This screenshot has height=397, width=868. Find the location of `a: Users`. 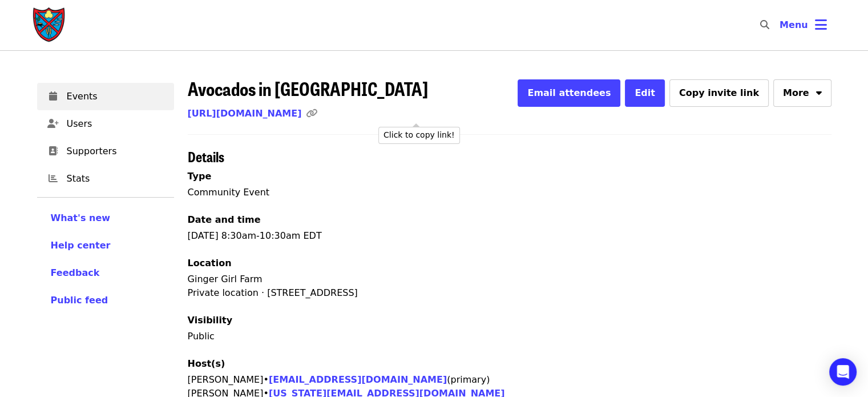

a: Users is located at coordinates (105, 124).